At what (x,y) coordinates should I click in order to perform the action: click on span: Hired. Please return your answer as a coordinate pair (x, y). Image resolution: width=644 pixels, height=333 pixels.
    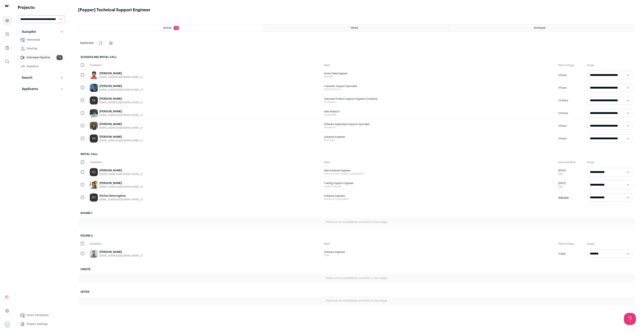
    Looking at the image, I should click on (354, 28).